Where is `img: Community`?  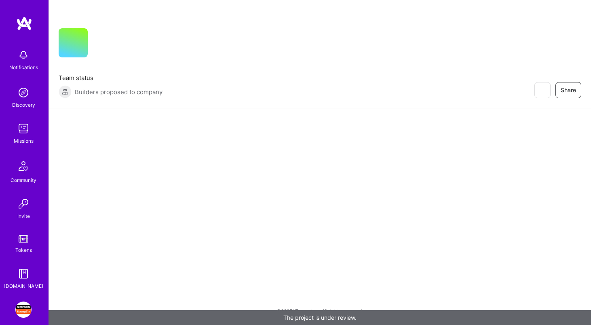
img: Community is located at coordinates (23, 166).